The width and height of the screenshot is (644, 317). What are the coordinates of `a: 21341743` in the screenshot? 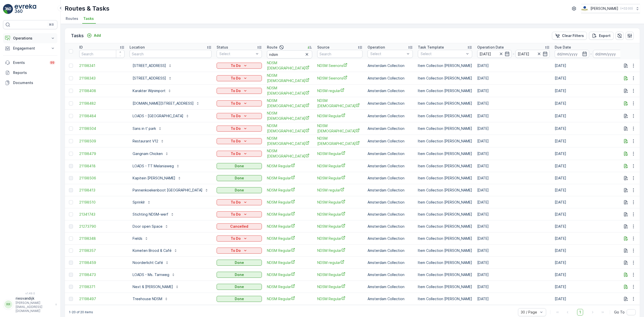 It's located at (102, 214).